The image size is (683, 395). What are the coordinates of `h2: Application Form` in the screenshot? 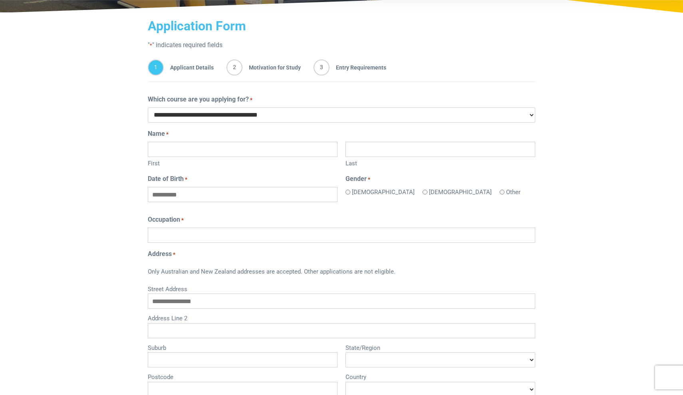 It's located at (342, 26).